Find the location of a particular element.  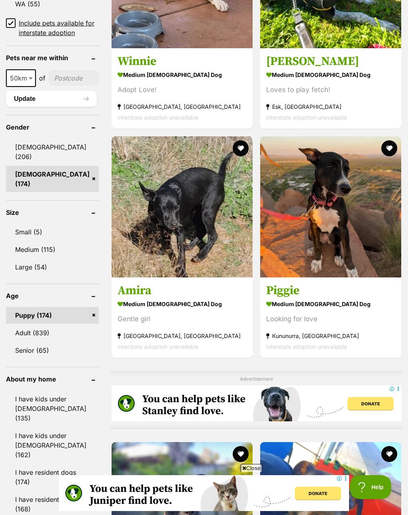

h3: Amira is located at coordinates (182, 291).